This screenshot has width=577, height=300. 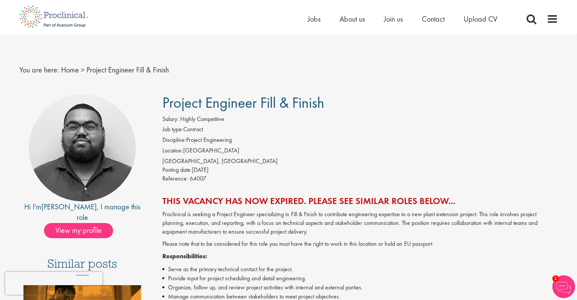 What do you see at coordinates (360, 269) in the screenshot?
I see `li: Serve as the primary technical contact for the project.` at bounding box center [360, 269].